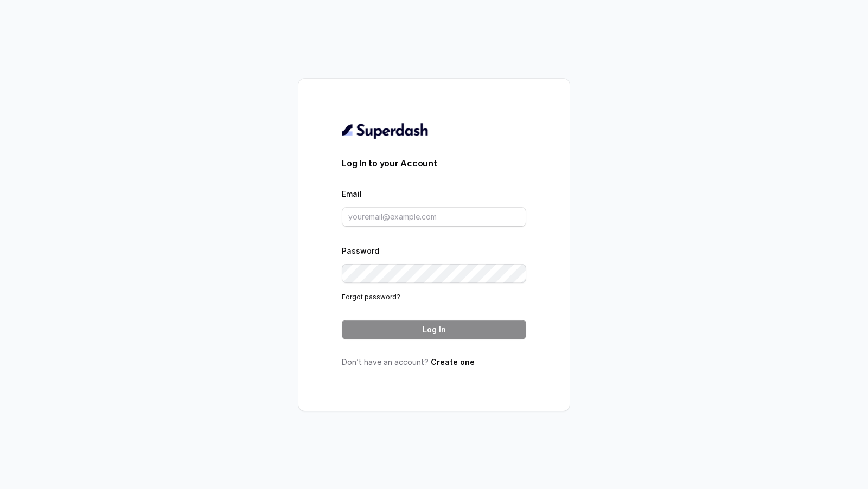 This screenshot has width=868, height=489. Describe the element at coordinates (385, 131) in the screenshot. I see `img: light.svg` at that location.